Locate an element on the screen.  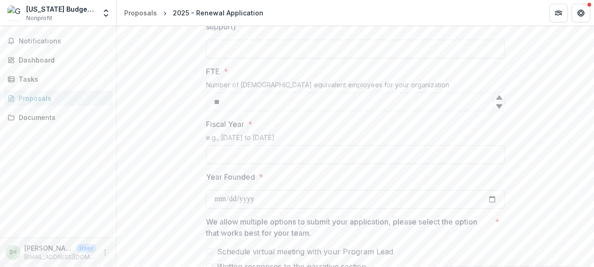
button: Notifications is located at coordinates (58, 41).